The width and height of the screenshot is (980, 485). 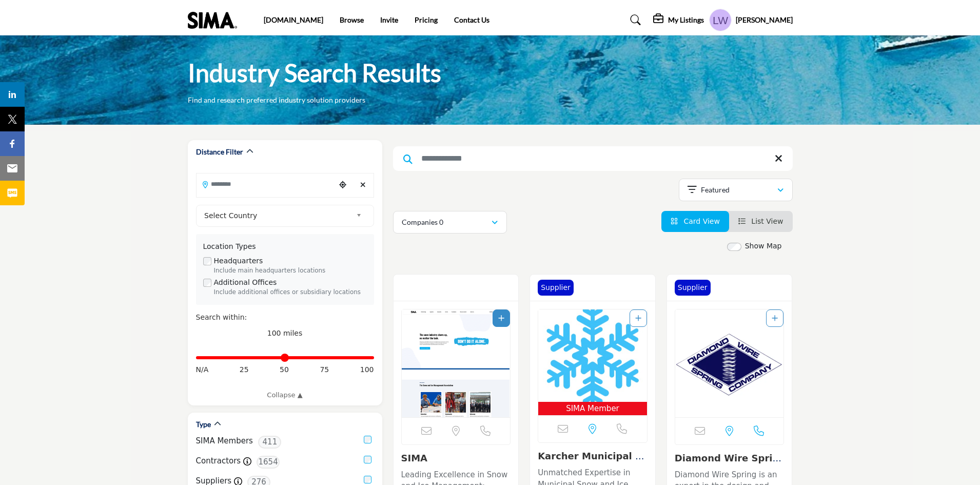 I want to click on div: Include additional offices or subsidiary locations, so click(x=291, y=292).